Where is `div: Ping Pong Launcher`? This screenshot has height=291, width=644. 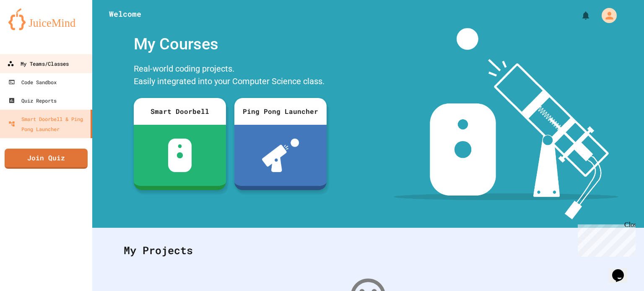
div: Ping Pong Launcher is located at coordinates (281, 111).